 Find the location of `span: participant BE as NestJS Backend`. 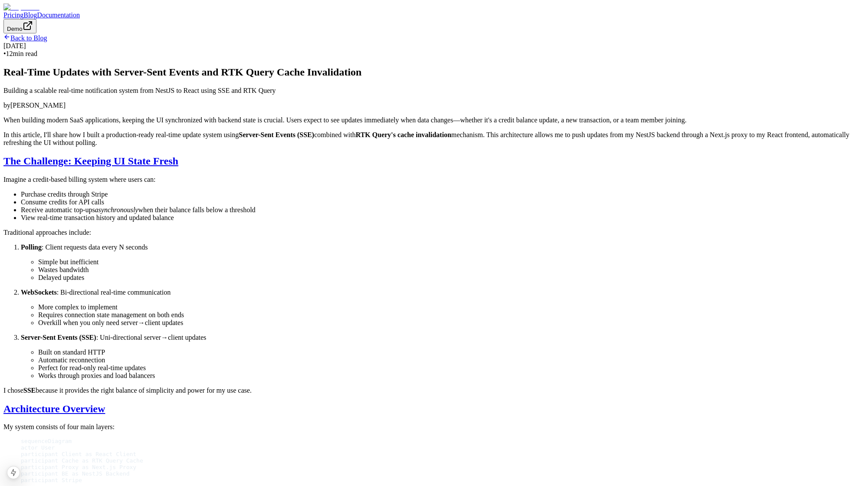

span: participant BE as NestJS Backend is located at coordinates (75, 473).